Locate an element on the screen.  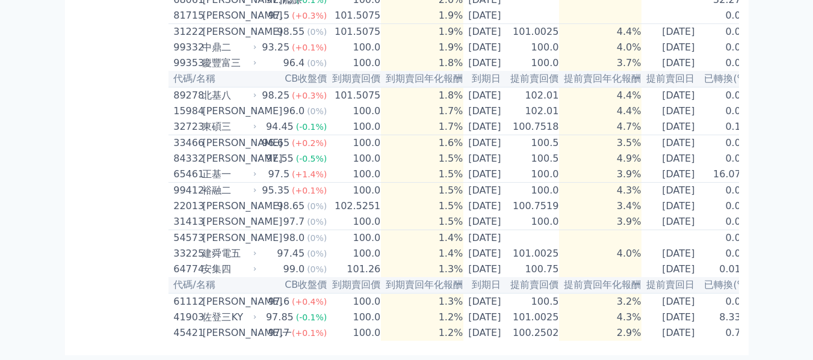
th: 到期賣回價 is located at coordinates (354, 285).